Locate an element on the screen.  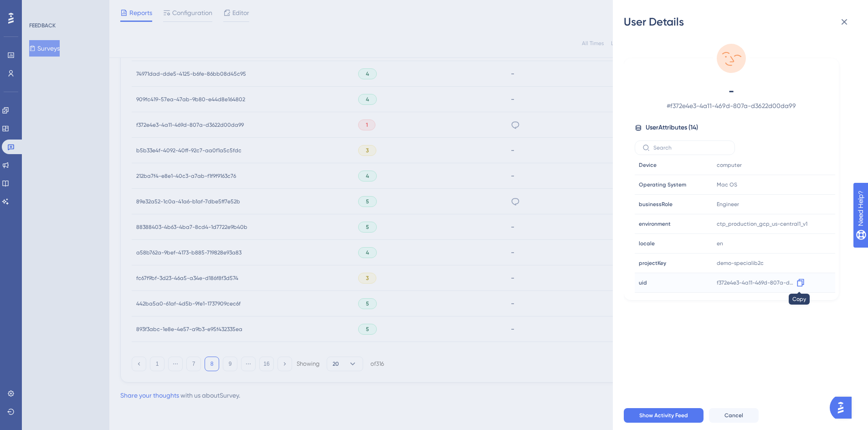
button: Cancel is located at coordinates (734, 416).